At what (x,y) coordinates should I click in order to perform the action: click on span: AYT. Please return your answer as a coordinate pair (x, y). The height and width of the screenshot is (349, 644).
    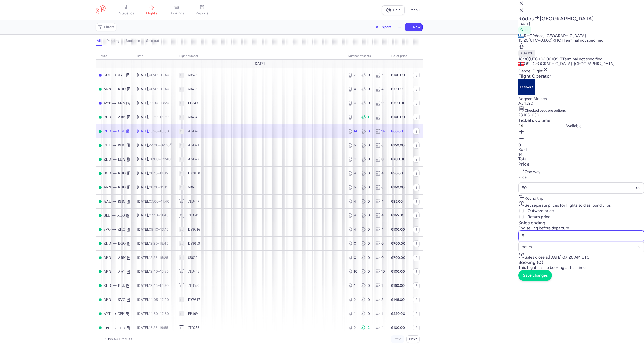
    Looking at the image, I should click on (107, 103).